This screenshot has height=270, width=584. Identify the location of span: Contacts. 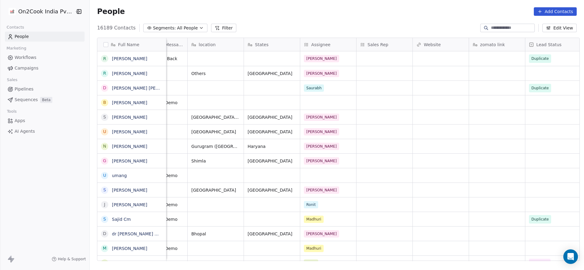
(15, 27).